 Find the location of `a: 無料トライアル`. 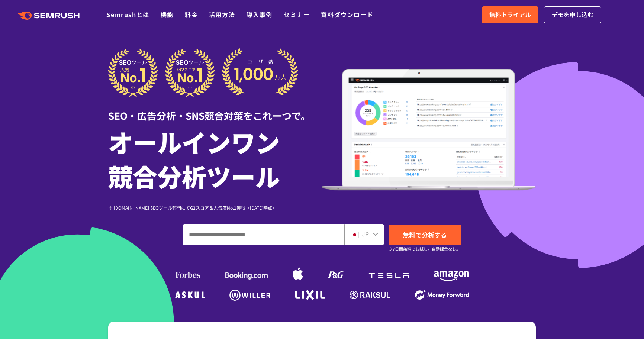

a: 無料トライアル is located at coordinates (510, 15).